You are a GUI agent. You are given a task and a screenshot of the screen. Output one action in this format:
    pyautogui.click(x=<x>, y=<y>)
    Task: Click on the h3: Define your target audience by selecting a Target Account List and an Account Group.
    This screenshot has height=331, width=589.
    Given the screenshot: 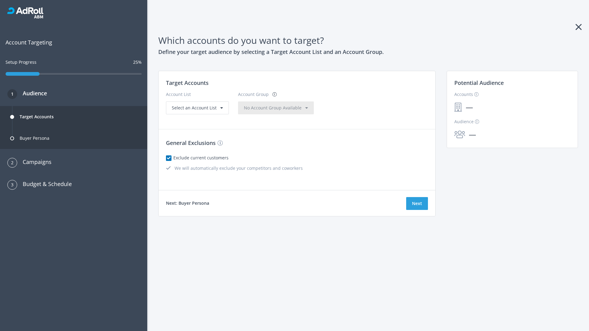 What is the action you would take?
    pyautogui.click(x=368, y=52)
    